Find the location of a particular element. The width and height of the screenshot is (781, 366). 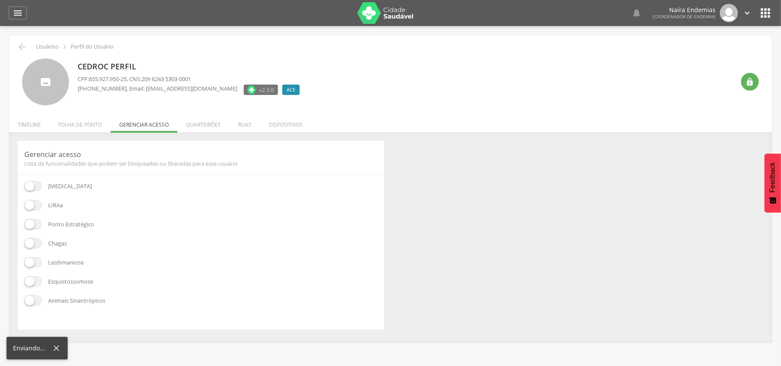

p: Esquistossomose is located at coordinates (71, 282).